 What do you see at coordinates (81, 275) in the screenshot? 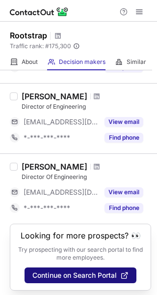
I see `button: Continue on Search Portal` at bounding box center [81, 275].